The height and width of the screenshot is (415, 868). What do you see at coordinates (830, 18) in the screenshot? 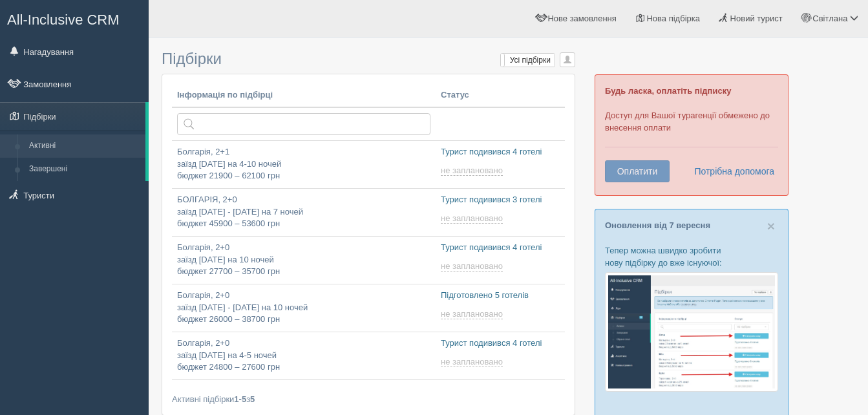
I see `span: Світлана` at bounding box center [830, 18].